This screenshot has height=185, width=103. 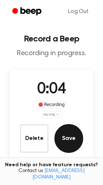 What do you see at coordinates (49, 115) in the screenshot?
I see `span: no mic` at bounding box center [49, 115].